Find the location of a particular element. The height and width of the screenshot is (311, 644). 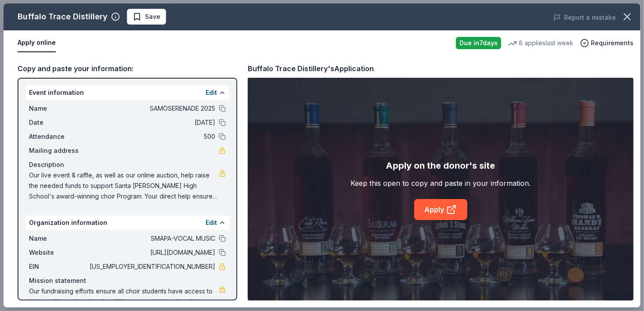

div: Mission statement is located at coordinates (127, 281).